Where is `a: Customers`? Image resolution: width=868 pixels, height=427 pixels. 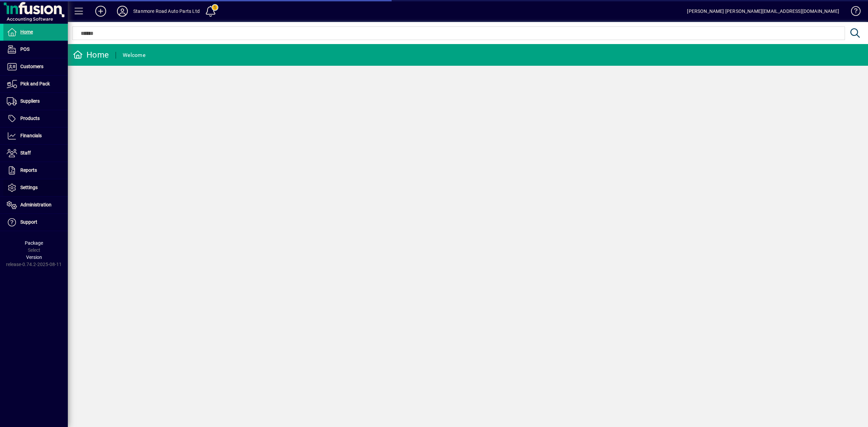 a: Customers is located at coordinates (36, 67).